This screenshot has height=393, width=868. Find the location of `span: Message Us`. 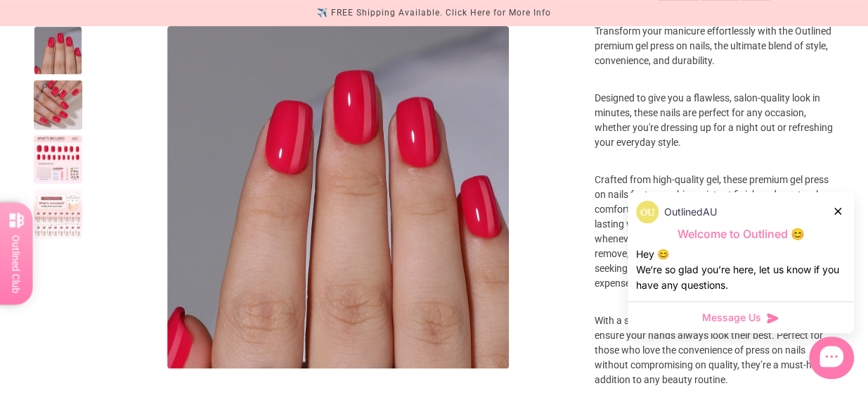

span: Message Us is located at coordinates (732, 318).